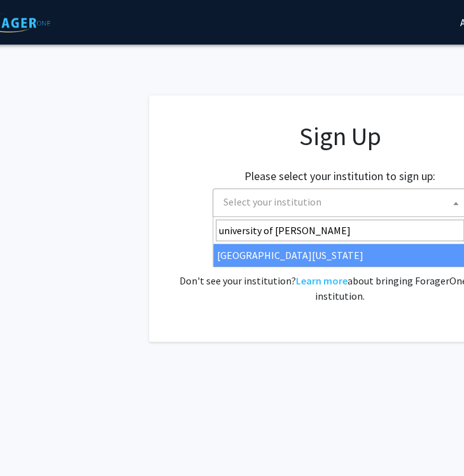  I want to click on input: Search, so click(339, 230).